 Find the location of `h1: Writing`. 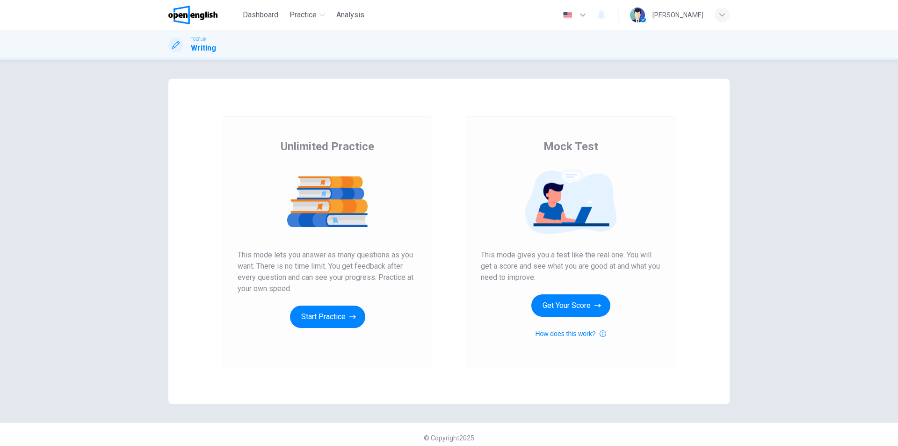

h1: Writing is located at coordinates (203, 48).